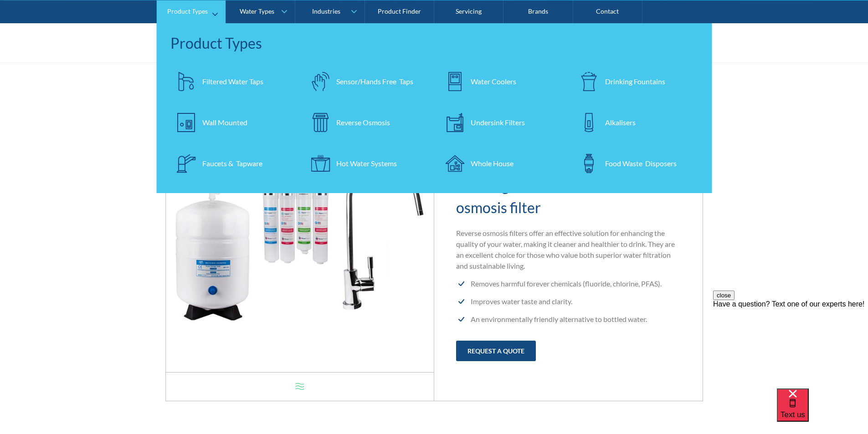  I want to click on div: Water Types, so click(257, 11).